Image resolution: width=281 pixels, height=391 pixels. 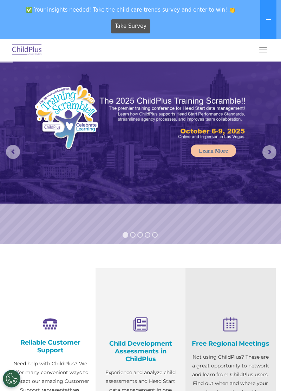 I want to click on h4: Free Regional Meetings, so click(x=231, y=343).